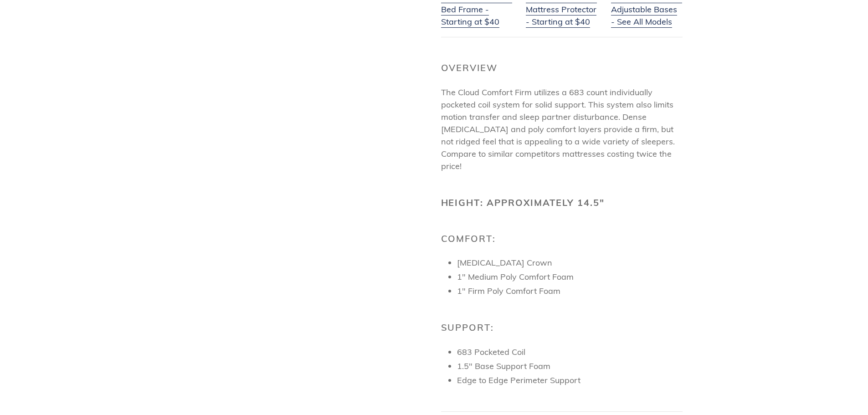 The image size is (868, 415). What do you see at coordinates (562, 328) in the screenshot?
I see `h2: Support:` at bounding box center [562, 328].